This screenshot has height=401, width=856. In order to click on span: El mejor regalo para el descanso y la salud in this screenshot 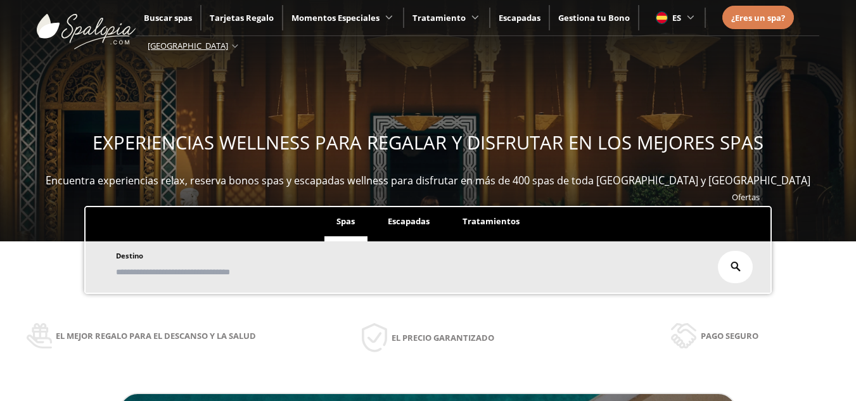, I will do `click(156, 336)`.